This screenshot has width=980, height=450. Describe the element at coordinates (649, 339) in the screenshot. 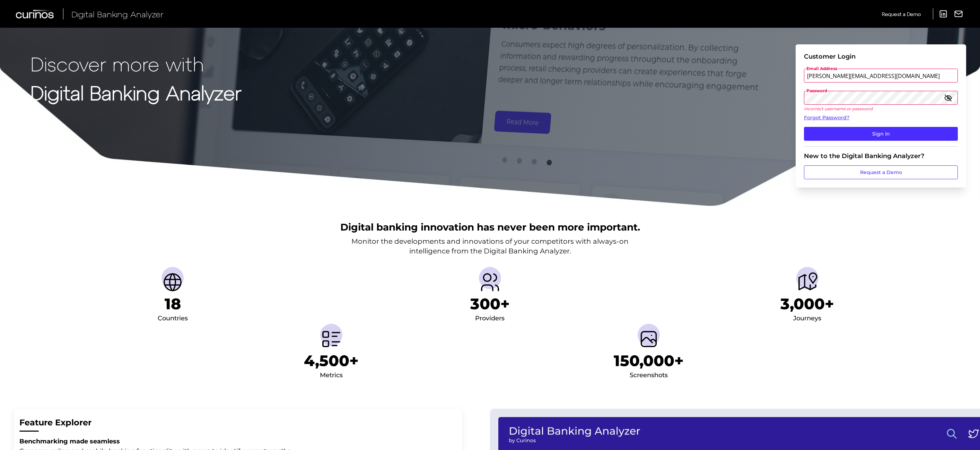

I see `img: Screenshots` at that location.